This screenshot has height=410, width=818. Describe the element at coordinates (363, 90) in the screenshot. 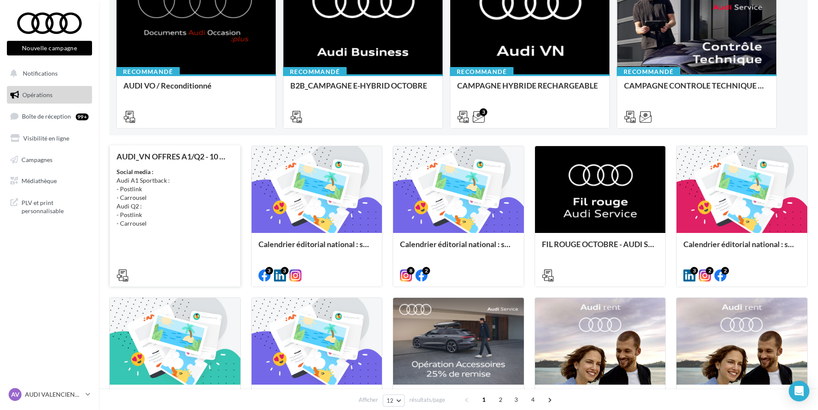

I see `div: B2B_CAMPAGNE E-HYBRID OCTOBRE` at that location.